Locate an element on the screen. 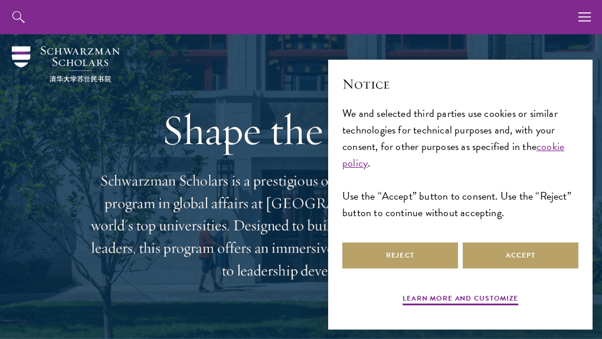  button: Accept is located at coordinates (520, 255).